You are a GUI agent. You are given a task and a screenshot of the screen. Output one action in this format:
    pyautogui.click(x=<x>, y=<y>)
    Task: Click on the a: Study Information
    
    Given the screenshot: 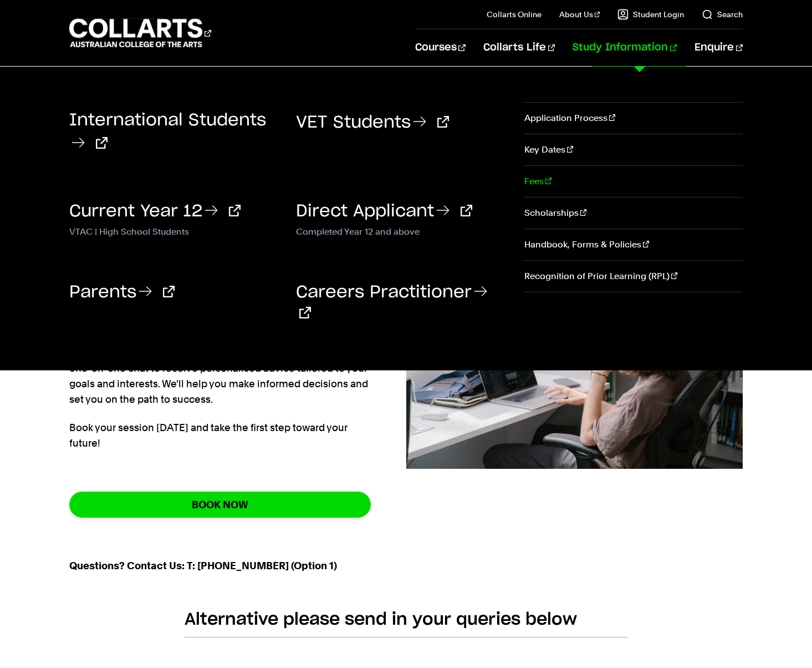 What is the action you would take?
    pyautogui.click(x=625, y=48)
    